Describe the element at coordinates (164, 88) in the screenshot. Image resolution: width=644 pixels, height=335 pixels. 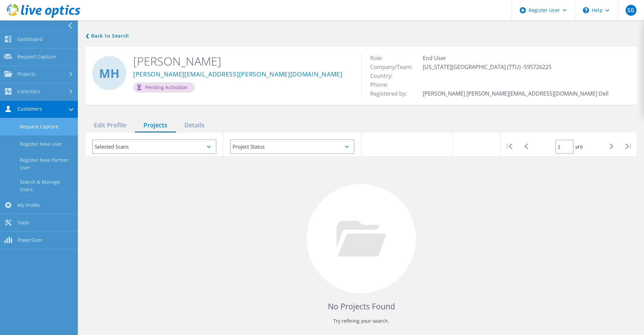
I see `div: Pending Activation` at that location.